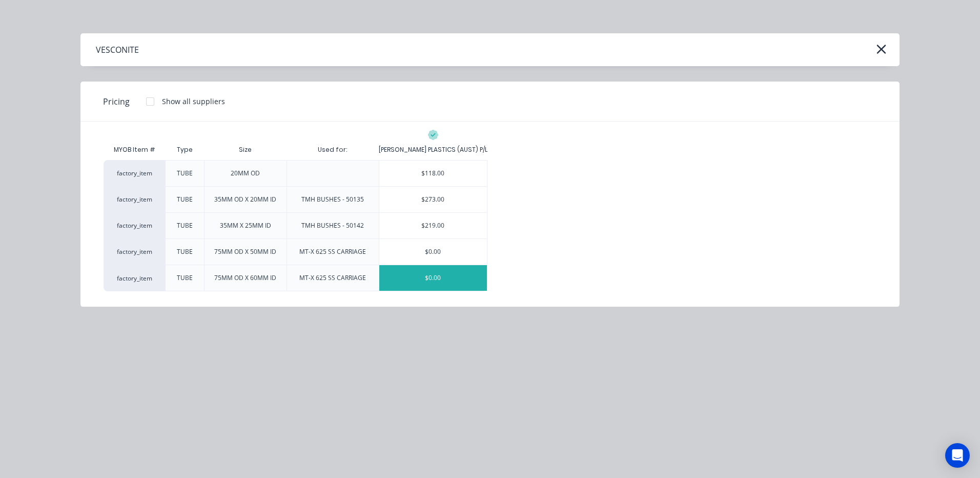 Image resolution: width=980 pixels, height=478 pixels. Describe the element at coordinates (245, 278) in the screenshot. I see `div: 75MM OD X 60MM ID` at that location.